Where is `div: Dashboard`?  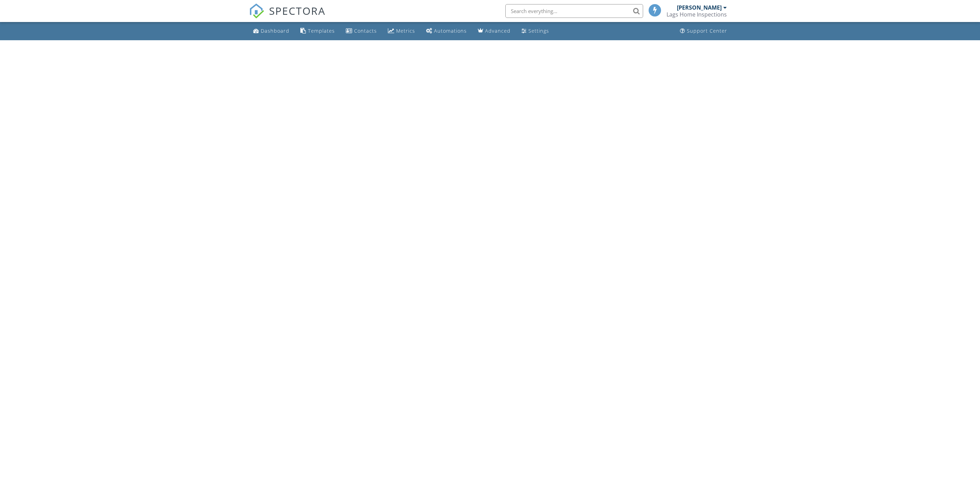
div: Dashboard is located at coordinates (274, 30).